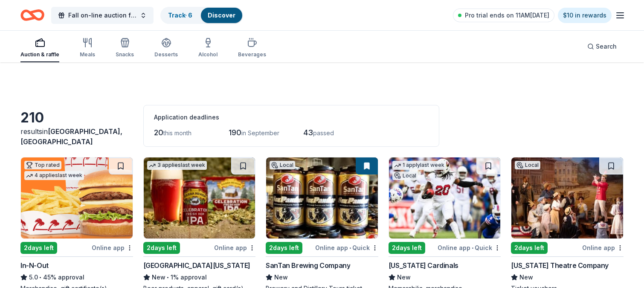  Describe the element at coordinates (166, 48) in the screenshot. I see `button: Desserts` at that location.